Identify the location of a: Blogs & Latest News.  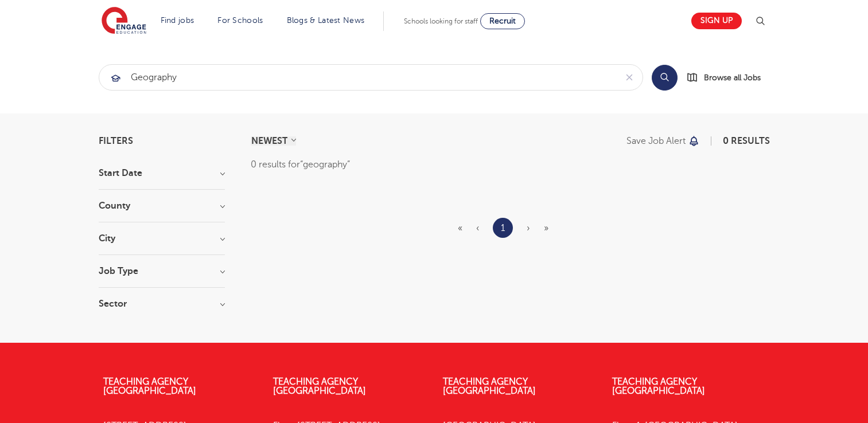
(326, 20).